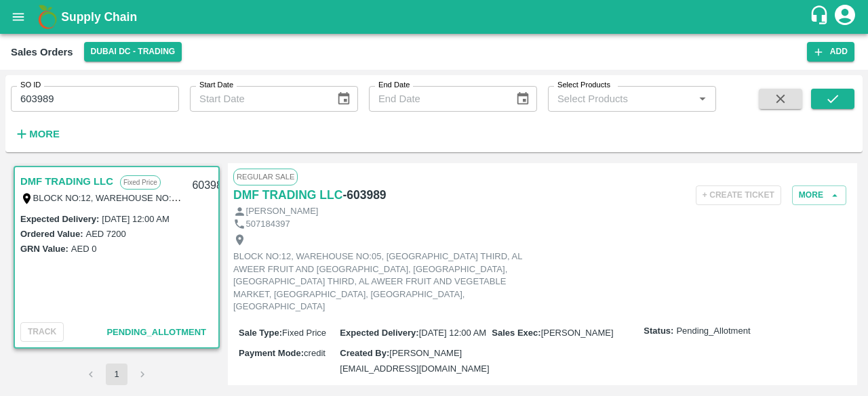 The image size is (868, 396). Describe the element at coordinates (44, 249) in the screenshot. I see `label: GRN Value:` at that location.